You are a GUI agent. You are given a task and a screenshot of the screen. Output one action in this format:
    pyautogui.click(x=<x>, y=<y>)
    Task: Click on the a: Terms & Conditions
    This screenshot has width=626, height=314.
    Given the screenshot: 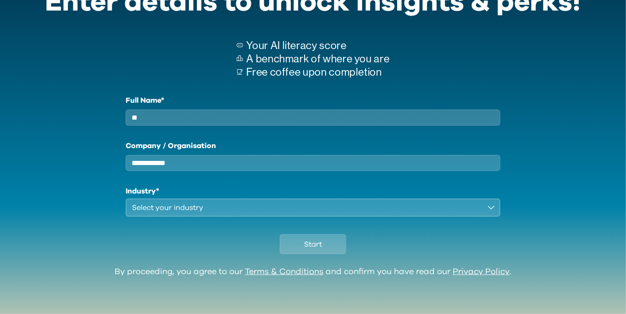 What is the action you would take?
    pyautogui.click(x=284, y=272)
    